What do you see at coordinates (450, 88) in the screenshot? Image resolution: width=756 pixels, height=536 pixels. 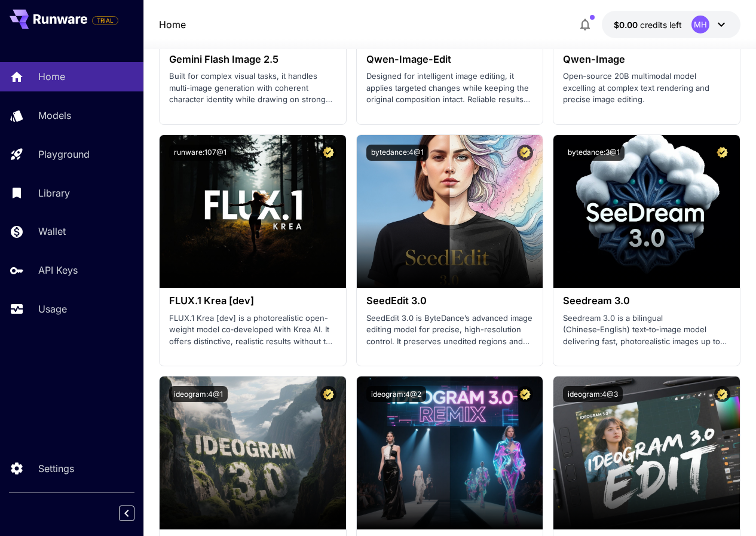 I see `p: Designed for intelligent image editing, it applies targeted changes while keeping the original co...` at bounding box center [450, 88].